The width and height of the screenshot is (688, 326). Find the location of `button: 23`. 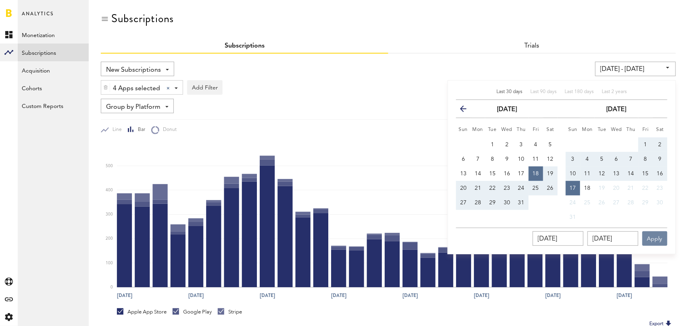

button: 23 is located at coordinates (660, 188).